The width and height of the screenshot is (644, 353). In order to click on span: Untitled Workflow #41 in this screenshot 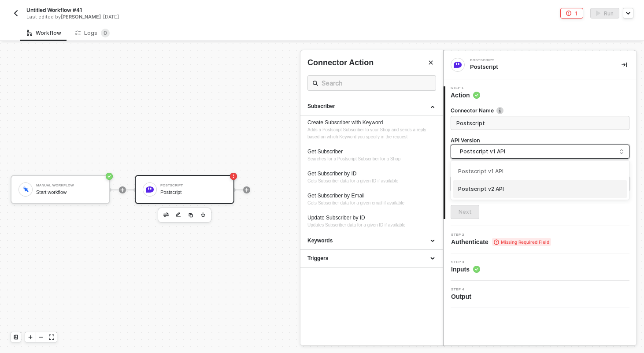, I will do `click(54, 10)`.